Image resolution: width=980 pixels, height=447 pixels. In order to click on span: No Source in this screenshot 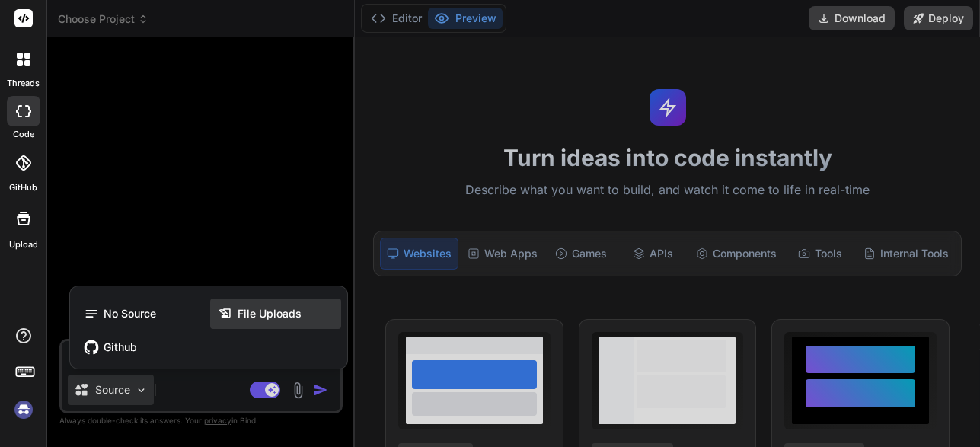, I will do `click(130, 314)`.